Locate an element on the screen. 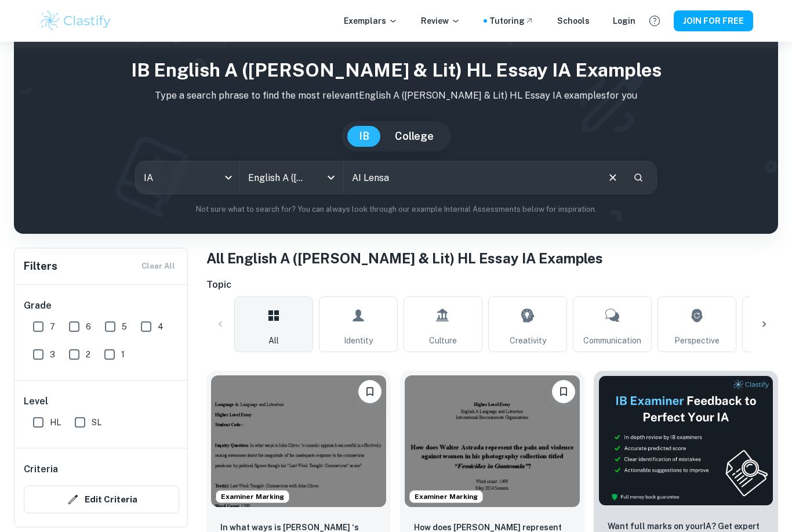 This screenshot has width=792, height=532. span: SL is located at coordinates (97, 422).